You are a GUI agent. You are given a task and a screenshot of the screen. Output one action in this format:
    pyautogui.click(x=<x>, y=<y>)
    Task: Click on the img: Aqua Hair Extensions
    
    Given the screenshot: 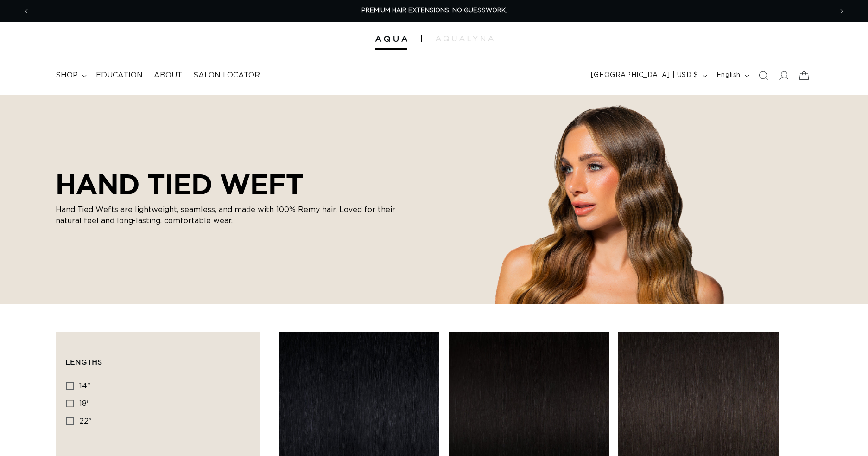 What is the action you would take?
    pyautogui.click(x=391, y=39)
    